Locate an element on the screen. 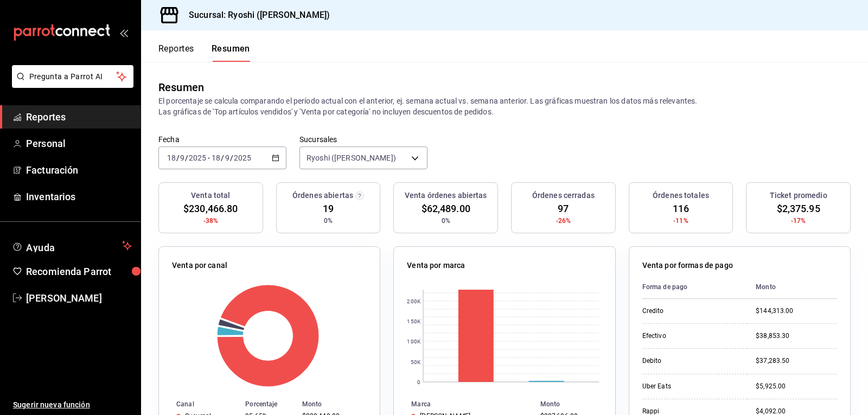  th: Porcentaje is located at coordinates (269, 404).